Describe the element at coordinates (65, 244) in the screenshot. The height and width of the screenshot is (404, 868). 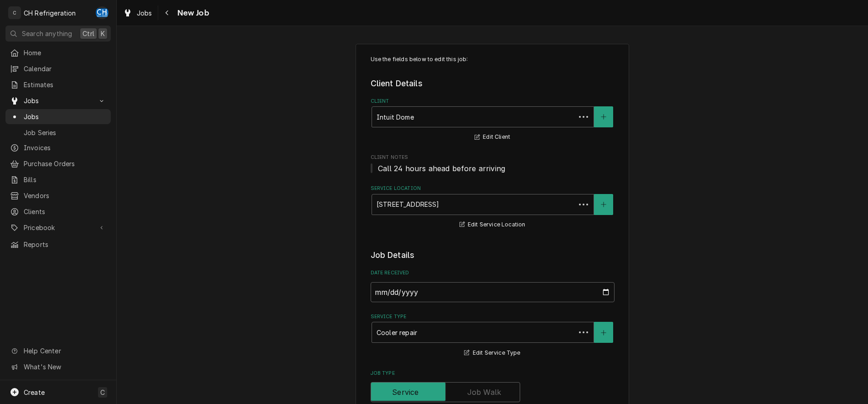
I see `span: Reports` at that location.